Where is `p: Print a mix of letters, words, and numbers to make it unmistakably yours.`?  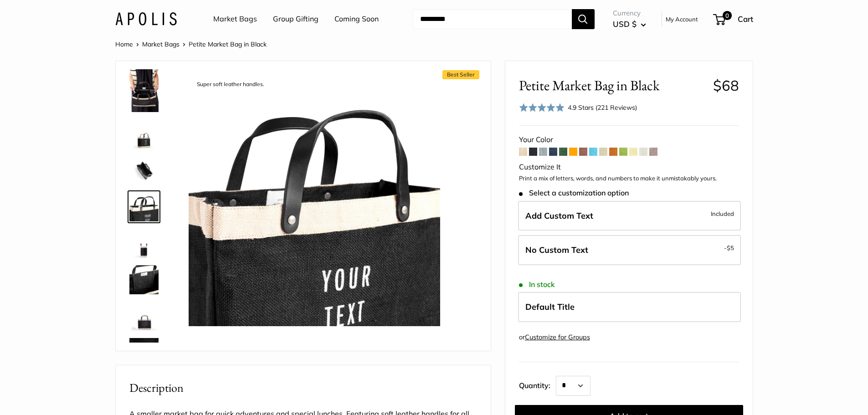 p: Print a mix of letters, words, and numbers to make it unmistakably yours. is located at coordinates (629, 179).